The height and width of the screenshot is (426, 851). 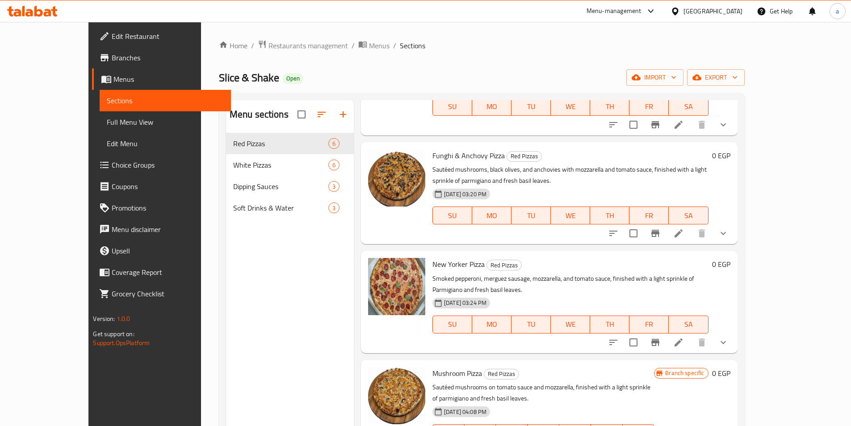 What do you see at coordinates (531, 324) in the screenshot?
I see `span: TU` at bounding box center [531, 324].